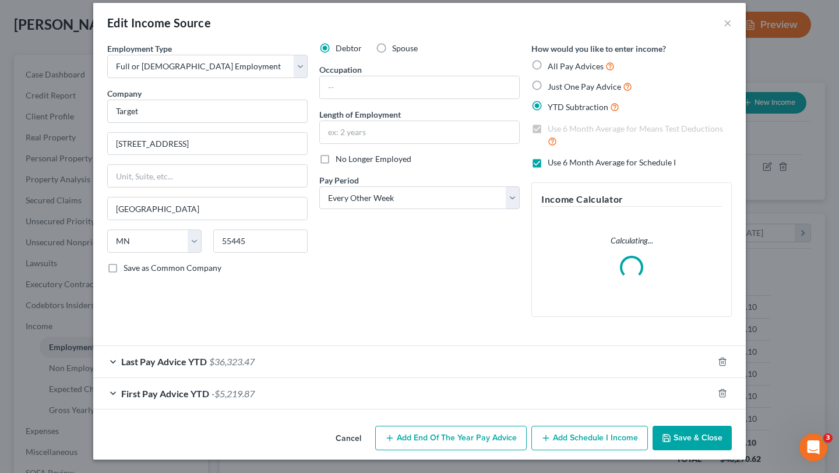 This screenshot has width=839, height=473. Describe the element at coordinates (598, 48) in the screenshot. I see `label: How would you like to enter income?` at that location.